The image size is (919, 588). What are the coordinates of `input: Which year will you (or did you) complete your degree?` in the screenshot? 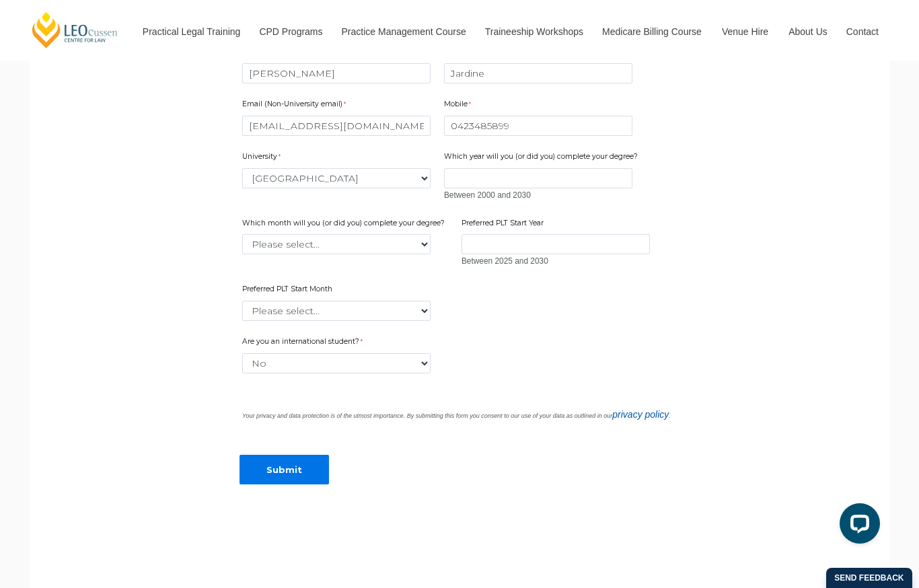 It's located at (538, 178).